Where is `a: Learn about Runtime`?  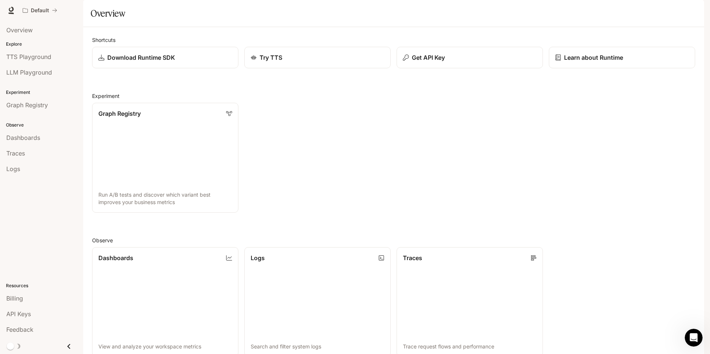
a: Learn about Runtime is located at coordinates (622, 58).